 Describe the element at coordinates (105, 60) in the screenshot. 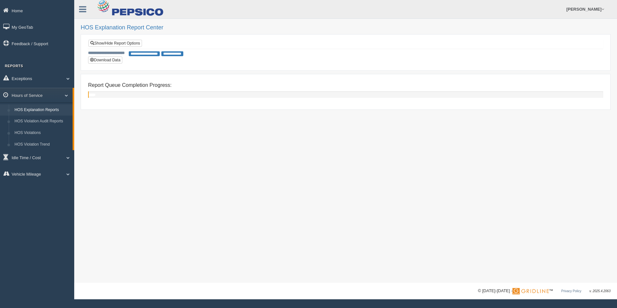

I see `button: Download Data` at that location.